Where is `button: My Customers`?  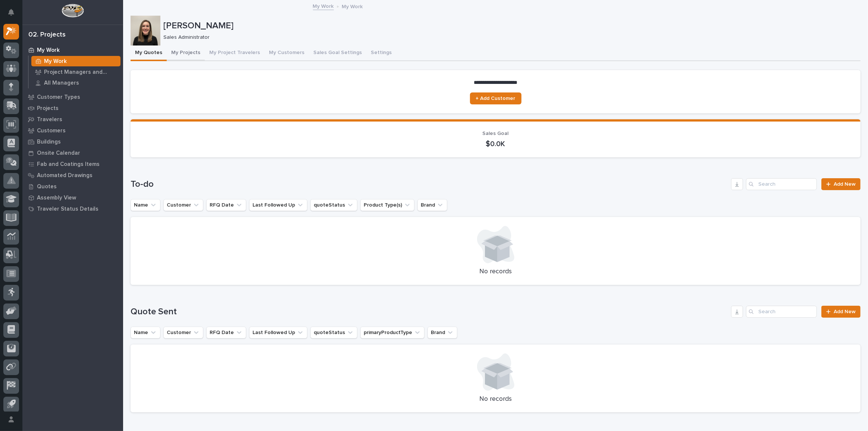
button: My Customers is located at coordinates (287, 54).